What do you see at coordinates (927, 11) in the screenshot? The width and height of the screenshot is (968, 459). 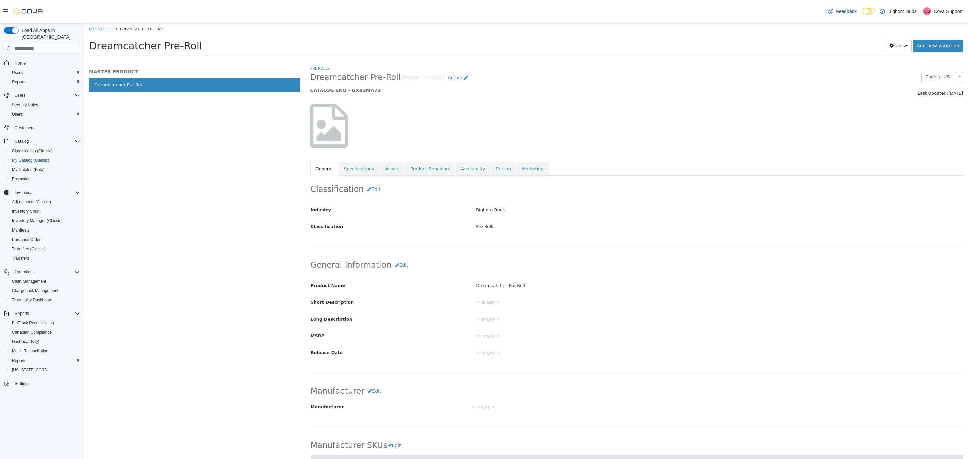 I see `div: Cova Support` at bounding box center [927, 11].